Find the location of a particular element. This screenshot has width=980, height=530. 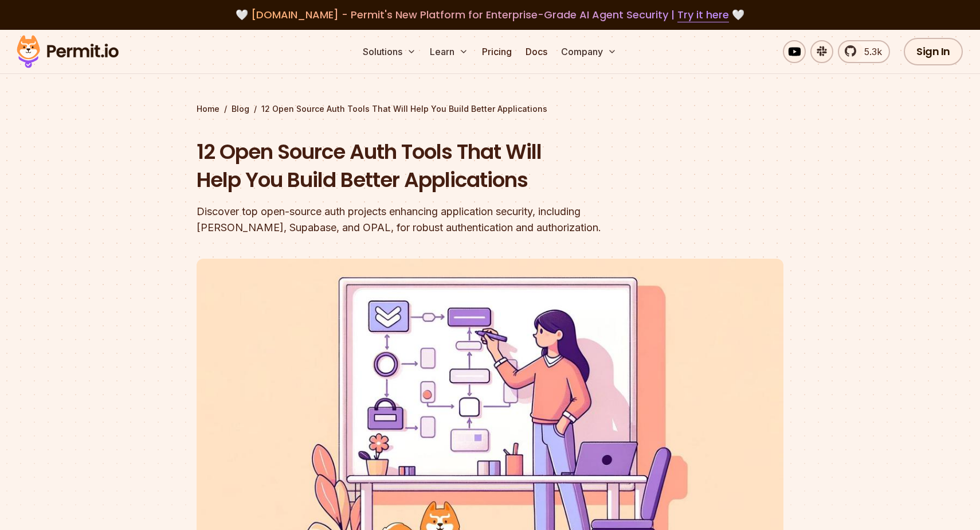

a: Sign In is located at coordinates (933, 51).